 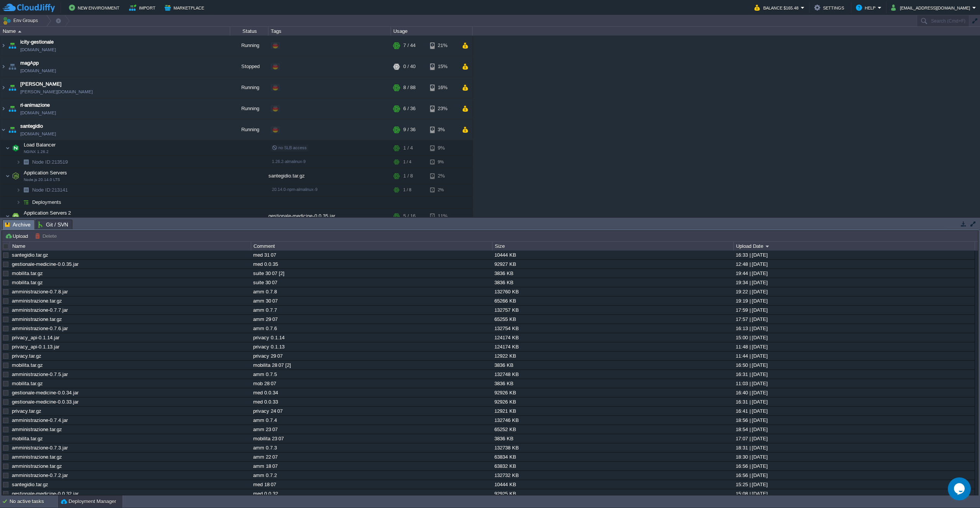 What do you see at coordinates (442, 88) in the screenshot?
I see `div: 16%` at bounding box center [442, 88].